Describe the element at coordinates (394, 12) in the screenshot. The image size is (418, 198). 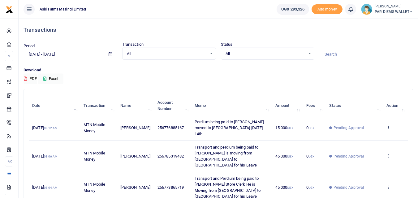
I see `span: PAR DIEMS WALLET` at that location.